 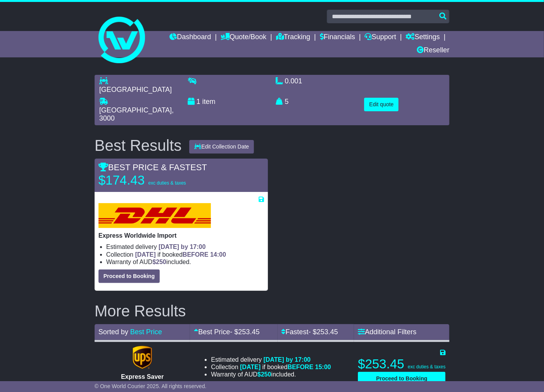 I want to click on a: Settings, so click(x=422, y=38).